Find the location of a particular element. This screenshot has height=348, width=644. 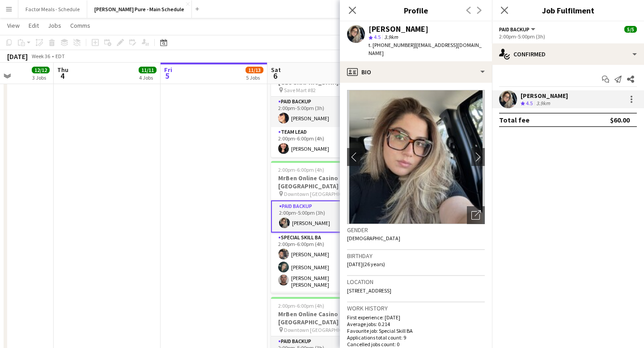

div: EDT is located at coordinates (60, 56).